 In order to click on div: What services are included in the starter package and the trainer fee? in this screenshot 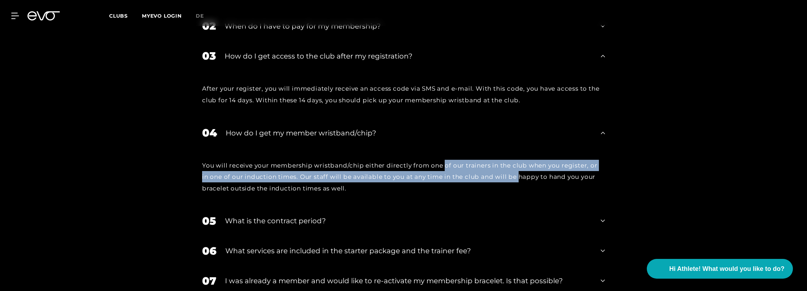, I will do `click(409, 250)`.